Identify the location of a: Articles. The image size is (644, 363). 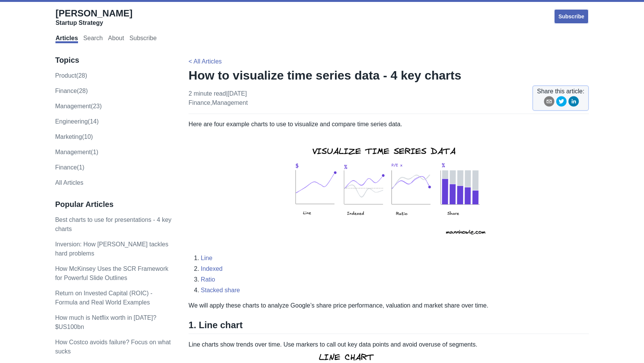
(67, 39).